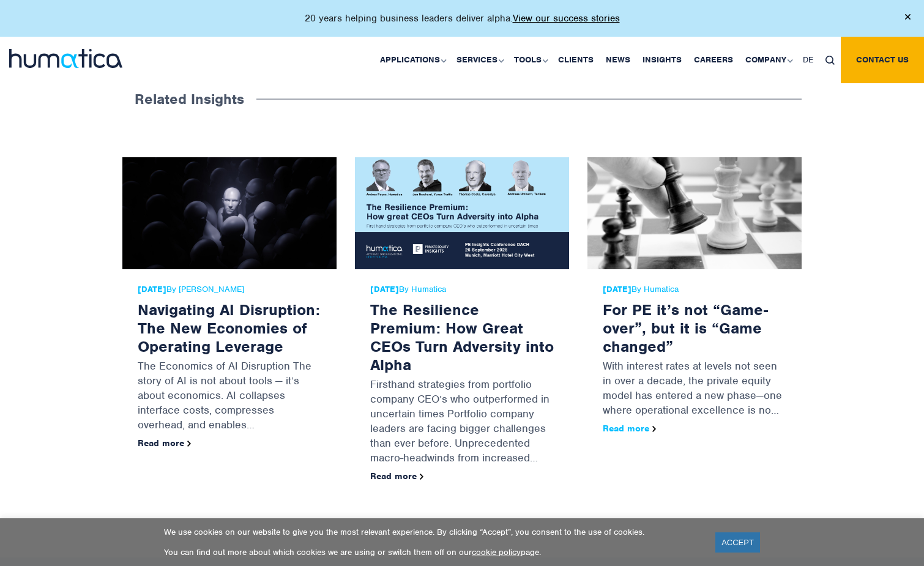  I want to click on img: The Resilience Premium: How Great CEOs Turn Adversity into Alpha, so click(462, 213).